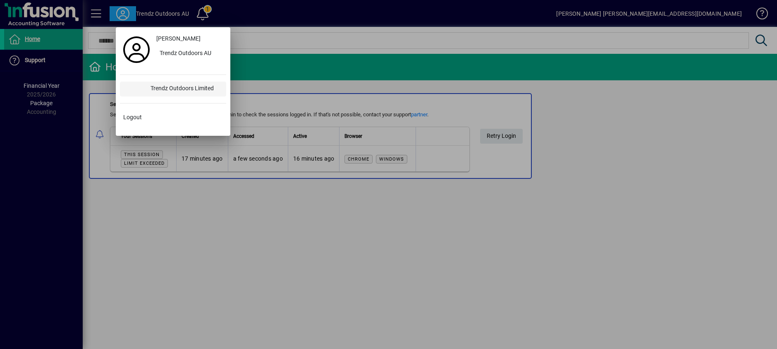 This screenshot has height=349, width=777. Describe the element at coordinates (136, 50) in the screenshot. I see `a: Profile` at that location.